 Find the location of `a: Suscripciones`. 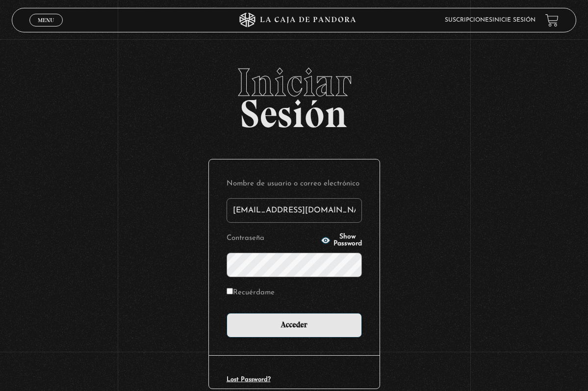

a: Suscripciones is located at coordinates (468, 20).